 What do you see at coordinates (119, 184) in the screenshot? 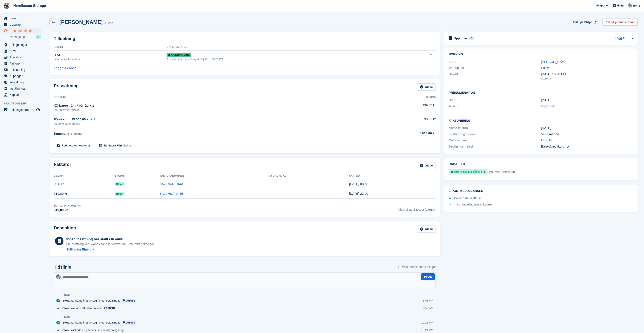
I see `span: Betalt` at bounding box center [119, 184].